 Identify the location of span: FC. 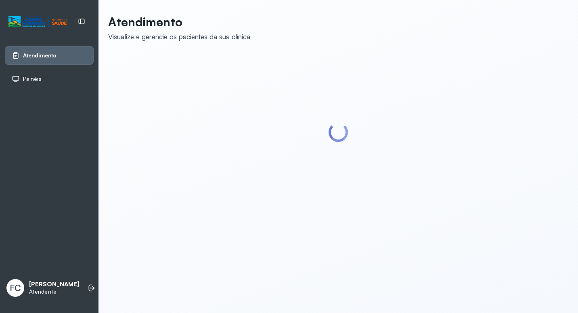
(15, 288).